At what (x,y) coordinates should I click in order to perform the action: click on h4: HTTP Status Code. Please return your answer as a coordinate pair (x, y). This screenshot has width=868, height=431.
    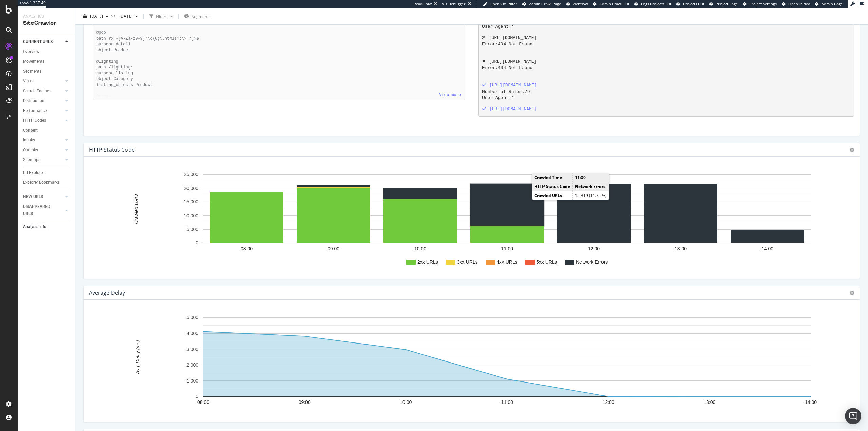
    Looking at the image, I should click on (112, 149).